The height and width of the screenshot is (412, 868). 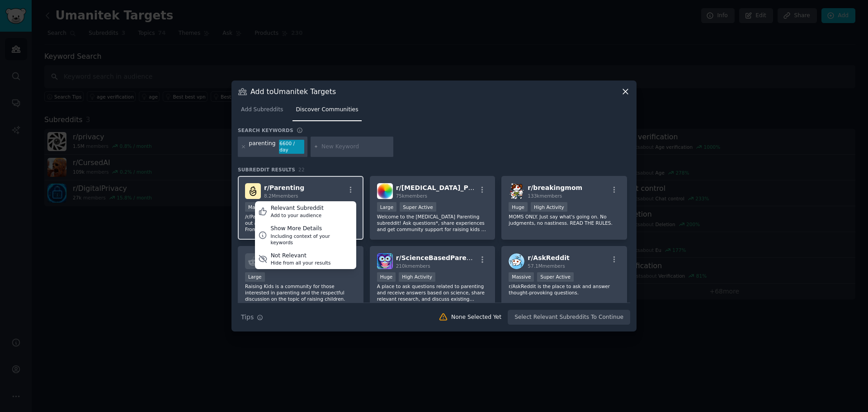 I want to click on h3: Search keywords, so click(x=265, y=130).